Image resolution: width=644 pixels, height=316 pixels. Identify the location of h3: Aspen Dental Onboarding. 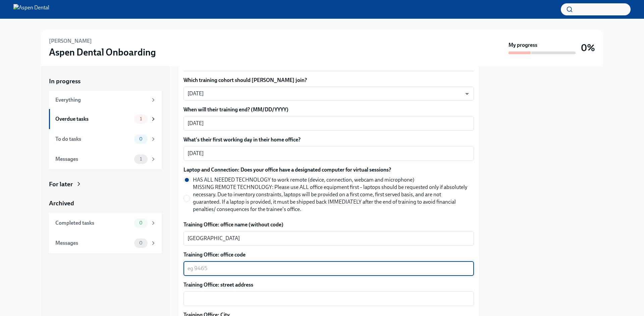
(103, 52).